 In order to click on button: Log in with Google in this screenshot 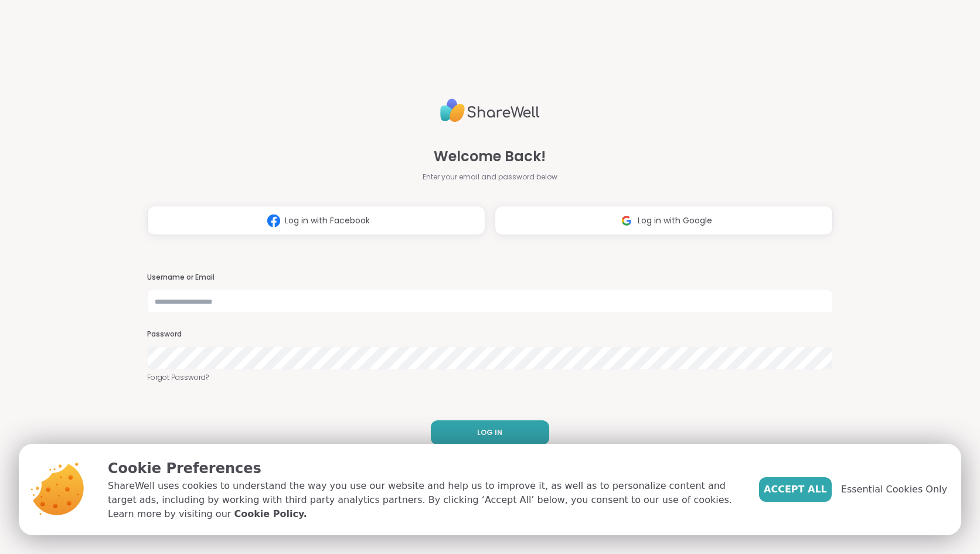, I will do `click(663, 221)`.